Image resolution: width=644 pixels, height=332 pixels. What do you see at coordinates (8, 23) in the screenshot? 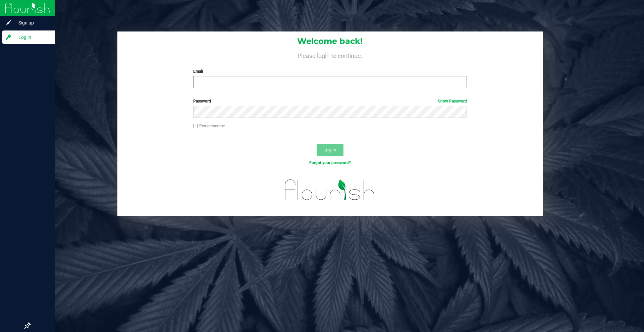
I see `inline-svg: Sign up` at bounding box center [8, 23].